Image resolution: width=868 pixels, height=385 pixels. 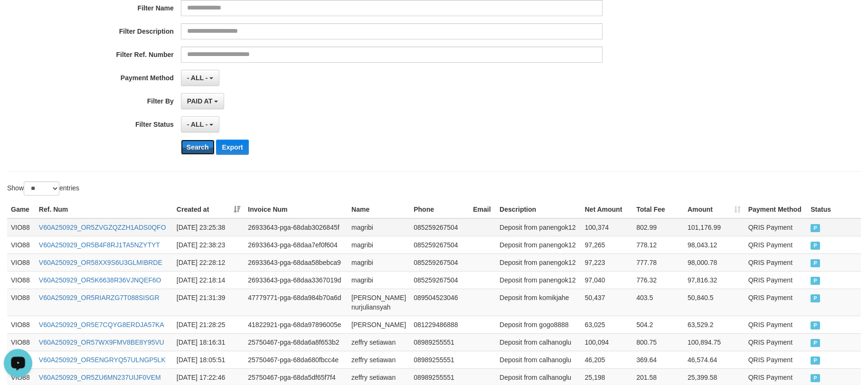 I want to click on th: Amount: activate to sort column ascending, so click(x=714, y=209).